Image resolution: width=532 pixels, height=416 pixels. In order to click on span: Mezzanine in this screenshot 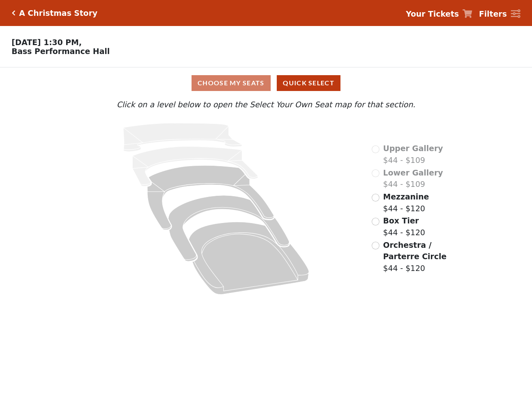, I will do `click(406, 196)`.